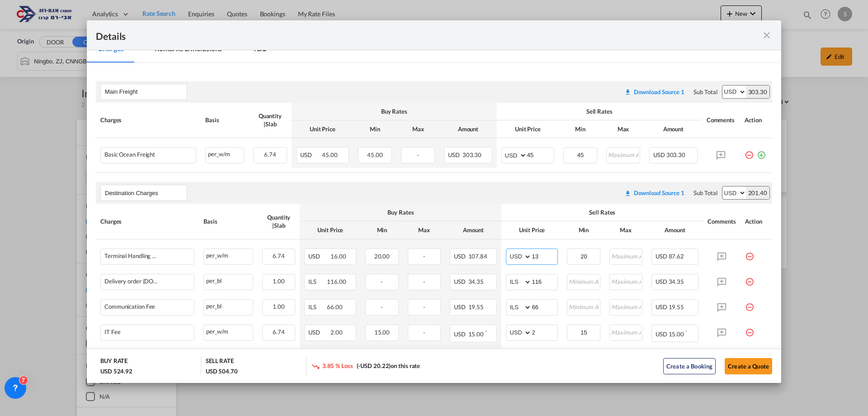 Image resolution: width=868 pixels, height=416 pixels. Describe the element at coordinates (400, 35) in the screenshot. I see `div: Details` at that location.